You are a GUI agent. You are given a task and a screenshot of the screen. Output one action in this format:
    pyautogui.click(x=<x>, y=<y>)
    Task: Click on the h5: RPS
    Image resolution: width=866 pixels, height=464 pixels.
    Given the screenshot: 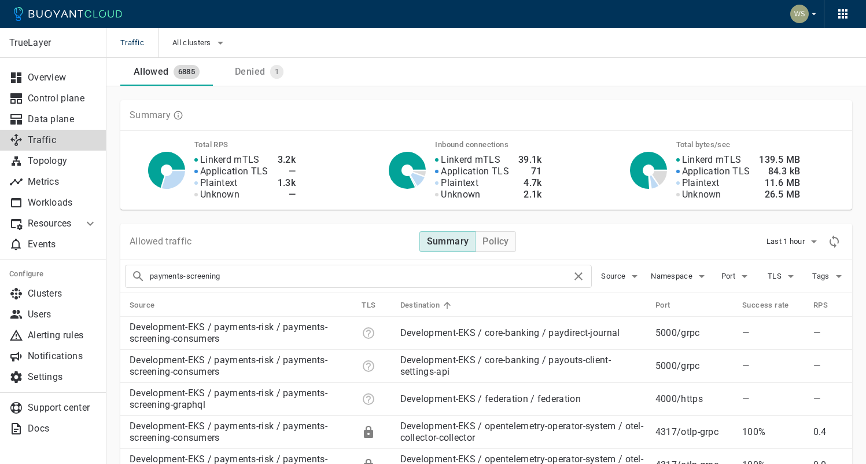 What is the action you would take?
    pyautogui.click(x=821, y=305)
    